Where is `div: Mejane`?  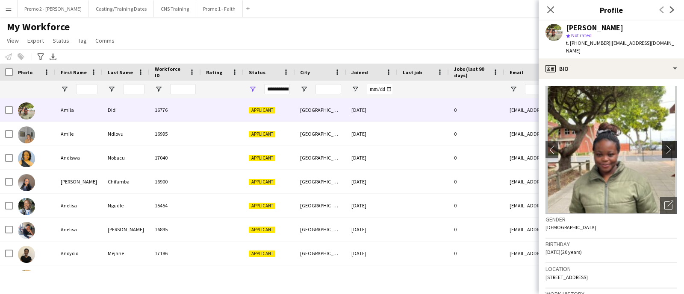
div: Mejane is located at coordinates (126, 253).